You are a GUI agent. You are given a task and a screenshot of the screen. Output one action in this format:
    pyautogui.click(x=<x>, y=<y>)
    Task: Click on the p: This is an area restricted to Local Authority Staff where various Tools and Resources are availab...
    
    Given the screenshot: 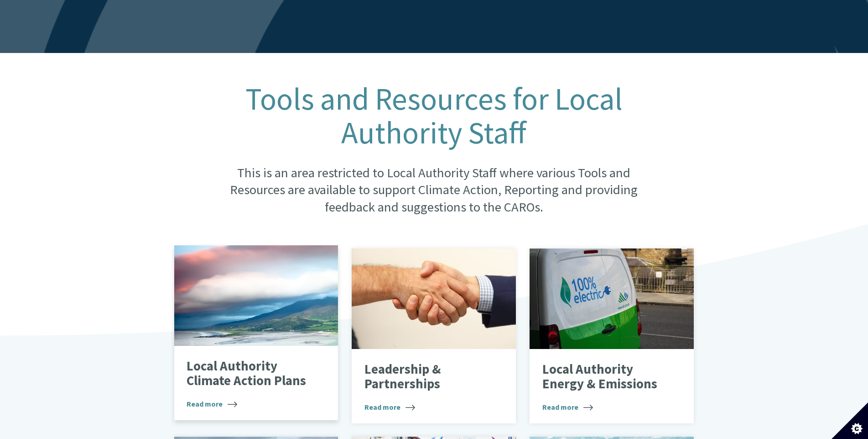 What is the action you would take?
    pyautogui.click(x=434, y=190)
    